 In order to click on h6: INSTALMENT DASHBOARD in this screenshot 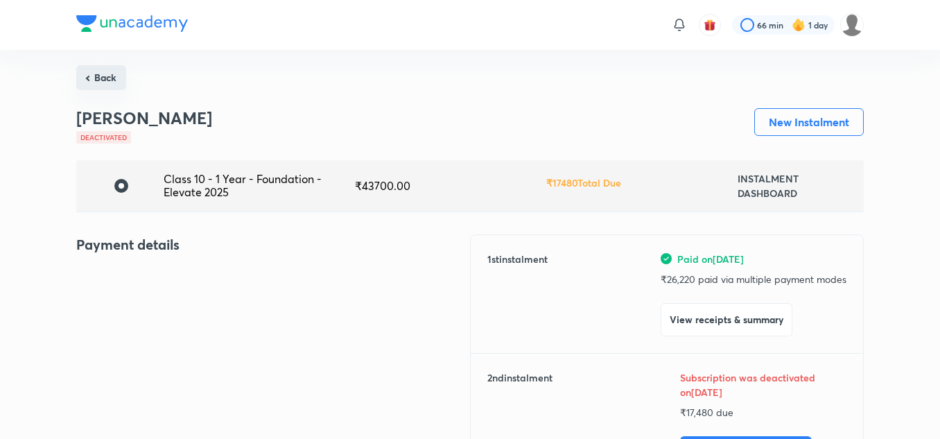, I will do `click(795, 186)`.